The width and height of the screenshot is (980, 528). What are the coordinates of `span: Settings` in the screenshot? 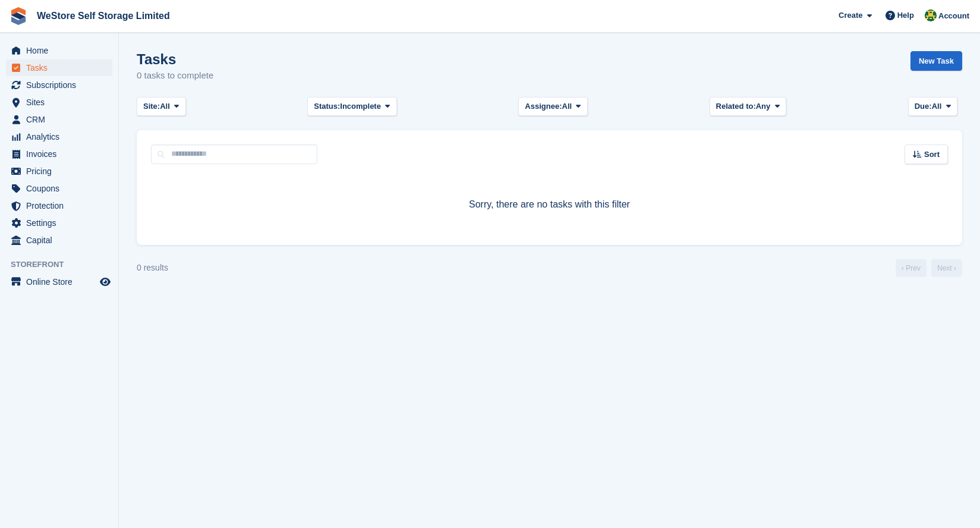 It's located at (62, 223).